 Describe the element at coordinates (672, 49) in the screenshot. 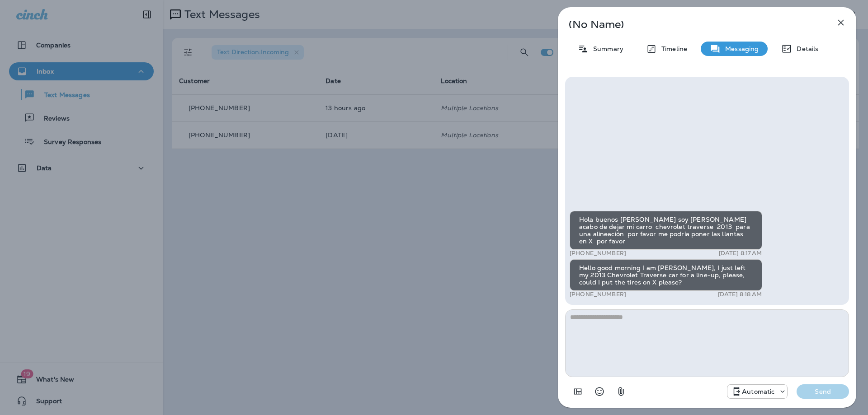

I see `p: Timeline` at that location.